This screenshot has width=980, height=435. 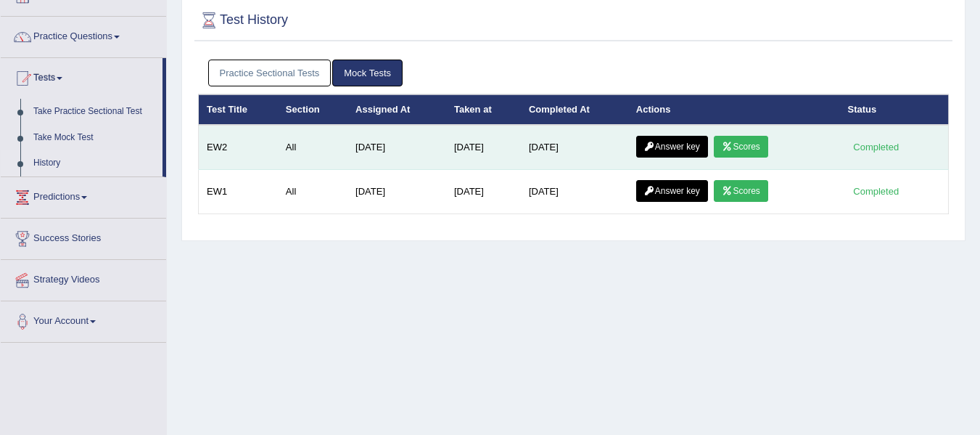 I want to click on a: Practice Sectional Tests, so click(x=270, y=73).